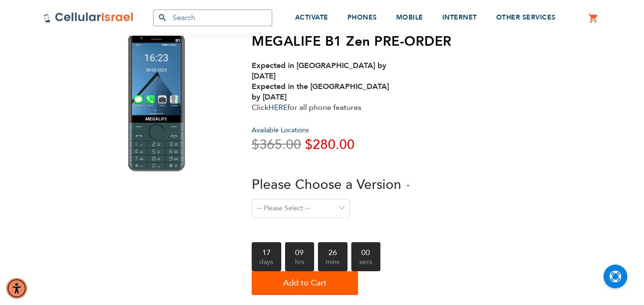 This screenshot has height=305, width=644. I want to click on h1: MEGALIFE B1 Zen PRE-ORDER, so click(352, 41).